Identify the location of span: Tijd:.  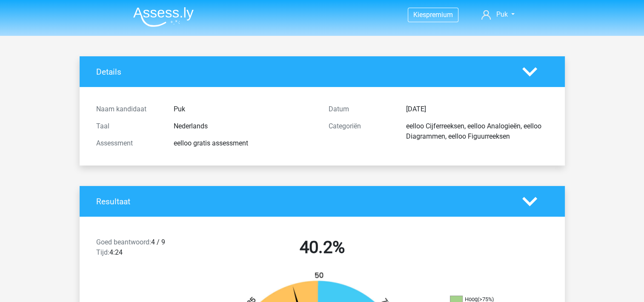
(103, 252).